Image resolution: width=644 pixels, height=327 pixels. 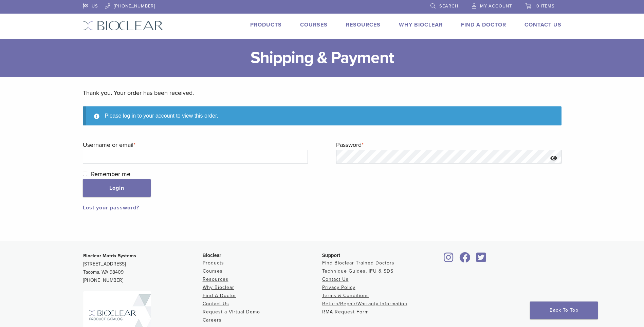 What do you see at coordinates (345, 311) in the screenshot?
I see `a: RMA Request Form` at bounding box center [345, 311].